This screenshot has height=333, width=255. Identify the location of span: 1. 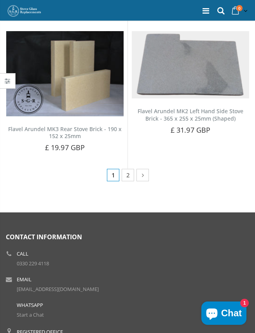
(113, 175).